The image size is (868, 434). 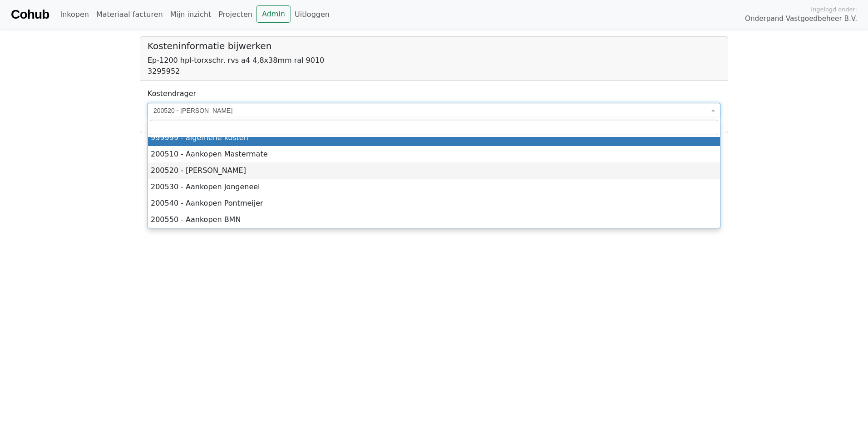 What do you see at coordinates (434, 203) in the screenshot?
I see `li: 200540 - Aankopen Pontmeijer` at bounding box center [434, 203].